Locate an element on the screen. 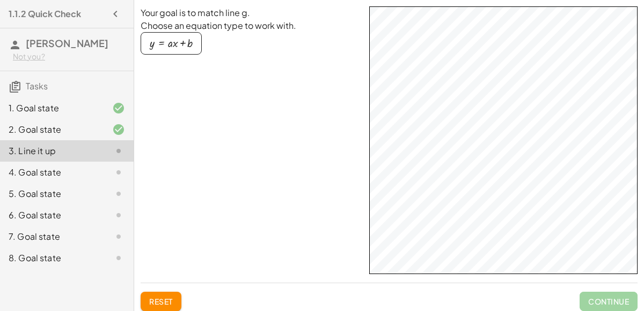 The image size is (644, 311). p: Your goal is to match line g. is located at coordinates (250, 13).